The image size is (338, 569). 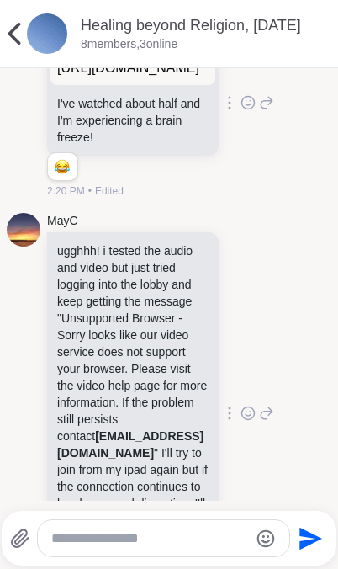 What do you see at coordinates (66, 191) in the screenshot?
I see `span: 2:20 PM` at bounding box center [66, 191].